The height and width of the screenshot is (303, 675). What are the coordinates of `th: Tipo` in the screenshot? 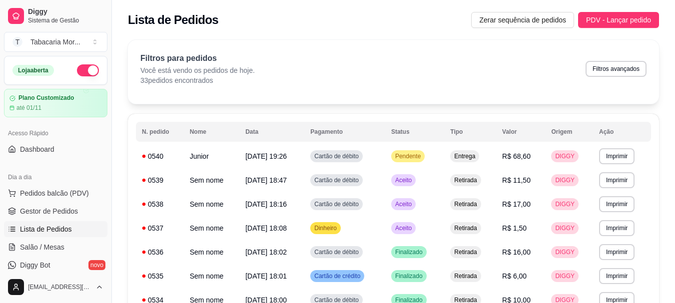 It's located at (470, 132).